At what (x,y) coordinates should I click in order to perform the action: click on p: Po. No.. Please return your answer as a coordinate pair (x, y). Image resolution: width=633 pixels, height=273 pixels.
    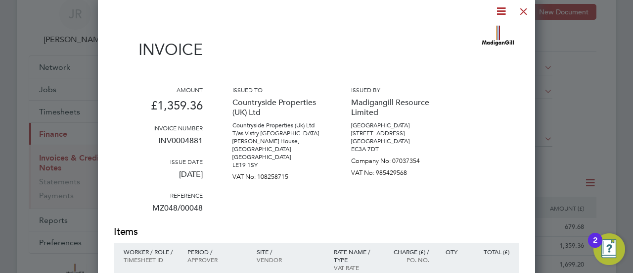
    Looking at the image, I should click on (408, 259).